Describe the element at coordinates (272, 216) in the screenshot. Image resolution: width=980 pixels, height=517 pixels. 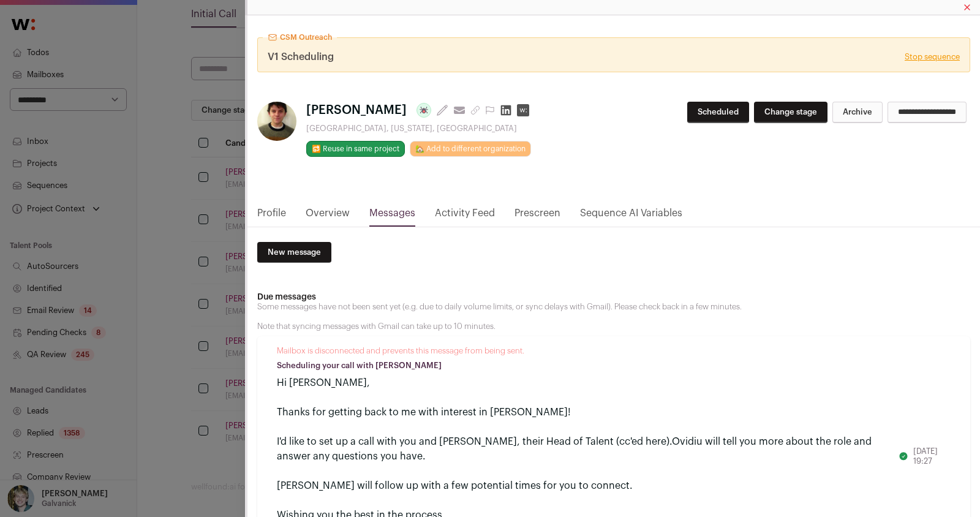
I see `a: Profile` at that location.